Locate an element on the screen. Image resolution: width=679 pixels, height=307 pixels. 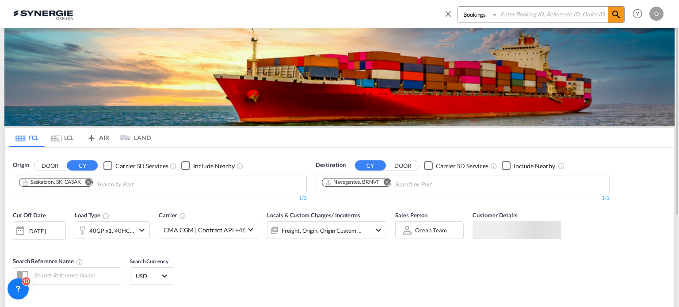
md-datepicker: Select is located at coordinates (16, 245).